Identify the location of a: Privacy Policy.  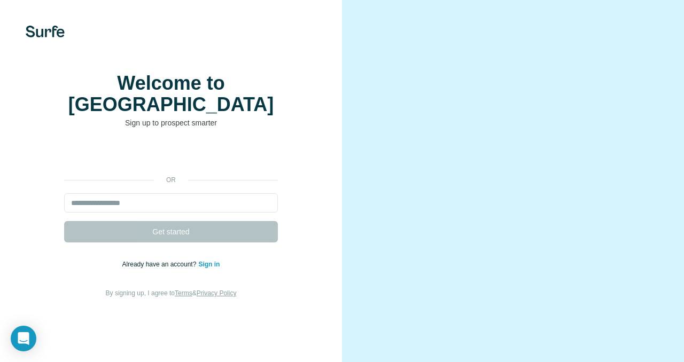
(216, 293).